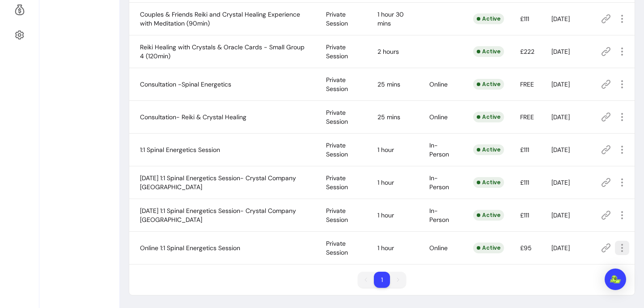  Describe the element at coordinates (382, 280) in the screenshot. I see `li: pagination item 1 active` at that location.